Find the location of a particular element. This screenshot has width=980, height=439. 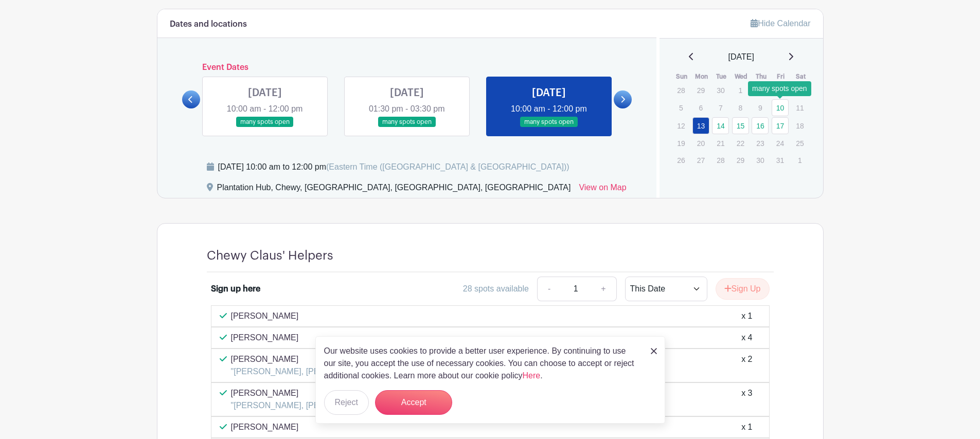

p: 19 is located at coordinates (681, 143).